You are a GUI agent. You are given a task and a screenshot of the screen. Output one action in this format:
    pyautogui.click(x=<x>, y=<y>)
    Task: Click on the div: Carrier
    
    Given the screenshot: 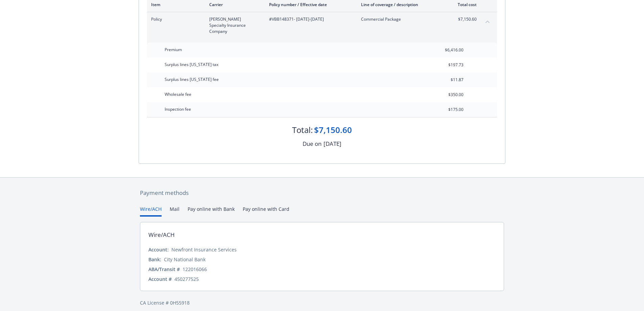 What is the action you would take?
    pyautogui.click(x=234, y=5)
    